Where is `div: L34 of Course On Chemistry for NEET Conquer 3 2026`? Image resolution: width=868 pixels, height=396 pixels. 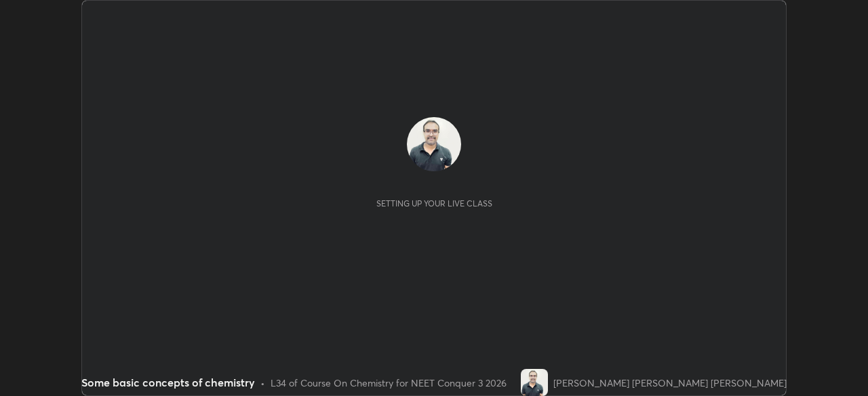
div: L34 of Course On Chemistry for NEET Conquer 3 2026 is located at coordinates (388, 382).